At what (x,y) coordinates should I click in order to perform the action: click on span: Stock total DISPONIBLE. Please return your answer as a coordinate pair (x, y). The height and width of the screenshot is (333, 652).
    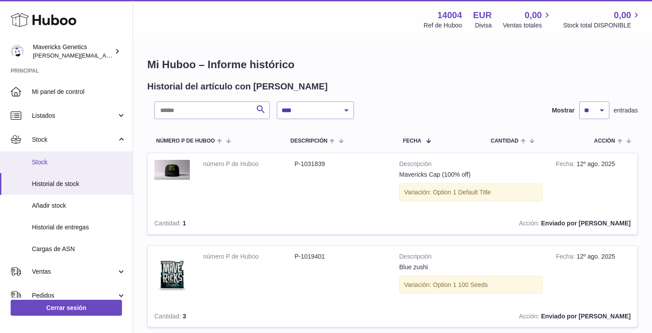
    Looking at the image, I should click on (602, 25).